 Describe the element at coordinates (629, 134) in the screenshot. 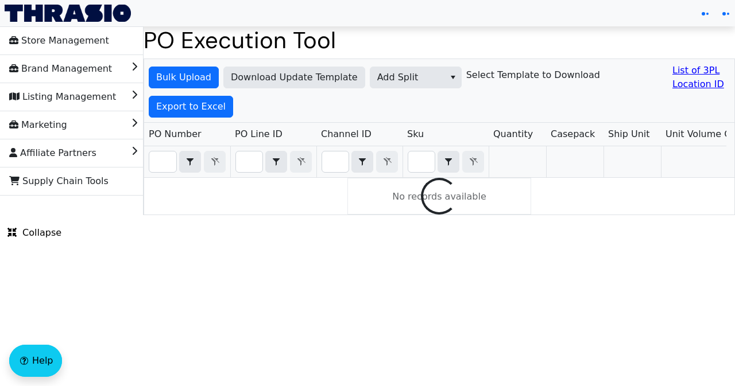

I see `span: Ship Unit` at that location.